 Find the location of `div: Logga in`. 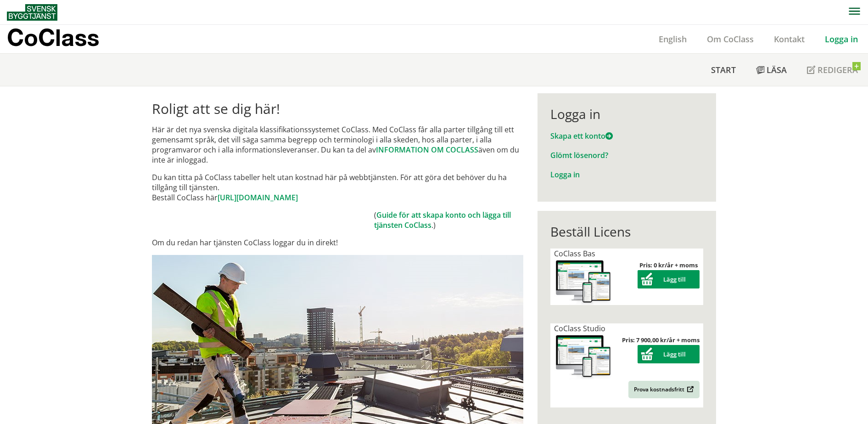

div: Logga in is located at coordinates (626, 114).